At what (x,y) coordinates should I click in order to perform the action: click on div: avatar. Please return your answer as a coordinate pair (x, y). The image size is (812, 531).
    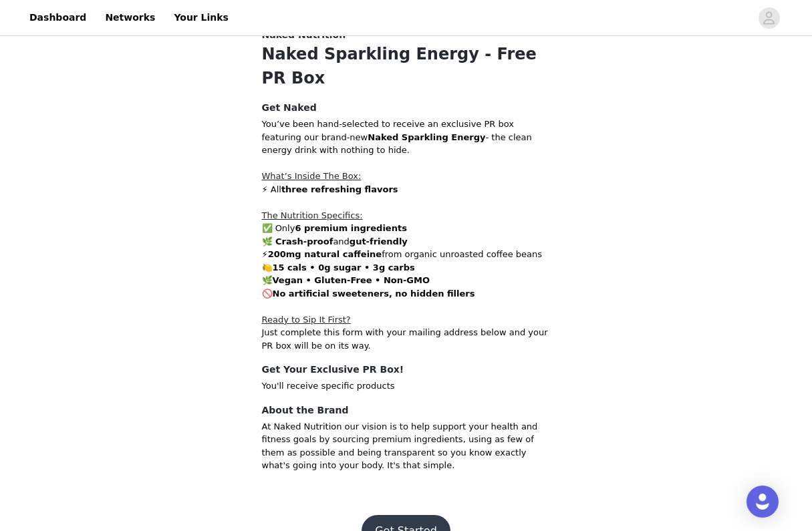
    Looking at the image, I should click on (769, 18).